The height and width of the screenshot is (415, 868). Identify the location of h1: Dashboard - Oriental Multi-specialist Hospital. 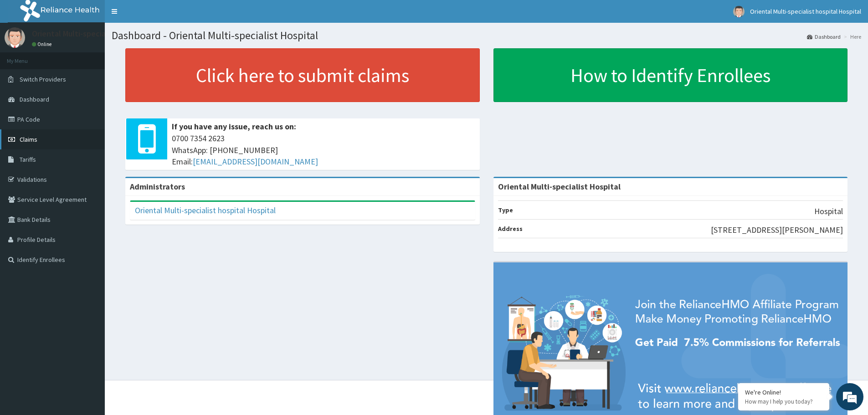
(486, 36).